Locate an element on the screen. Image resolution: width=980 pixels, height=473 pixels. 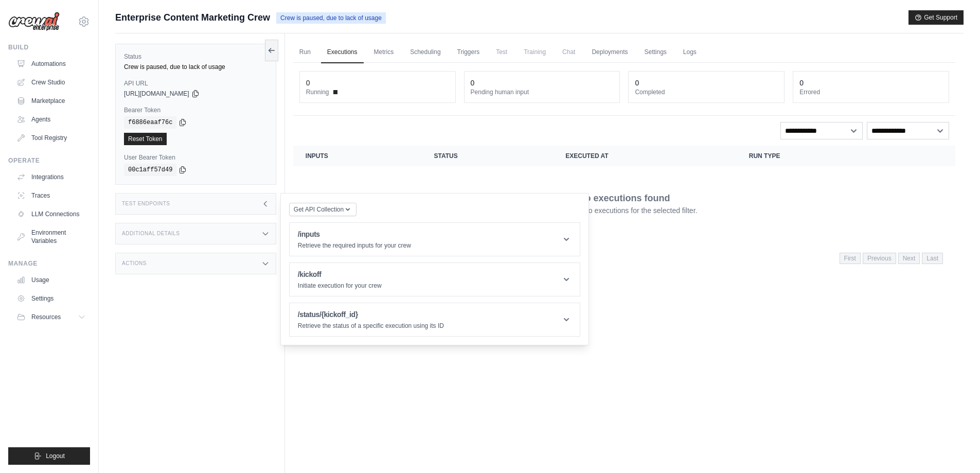
span: First is located at coordinates (849, 259).